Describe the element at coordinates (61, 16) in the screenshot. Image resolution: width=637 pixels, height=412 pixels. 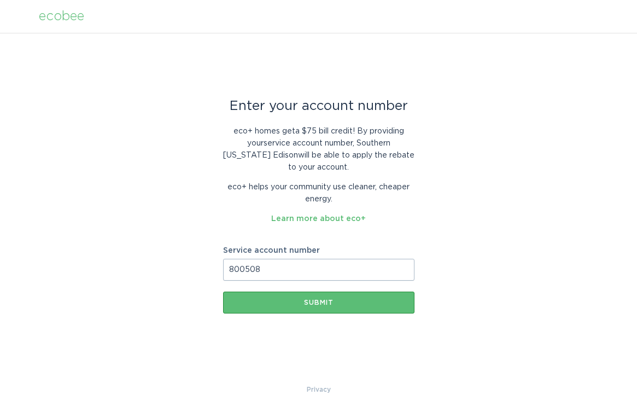
I see `div: ecobee` at that location.